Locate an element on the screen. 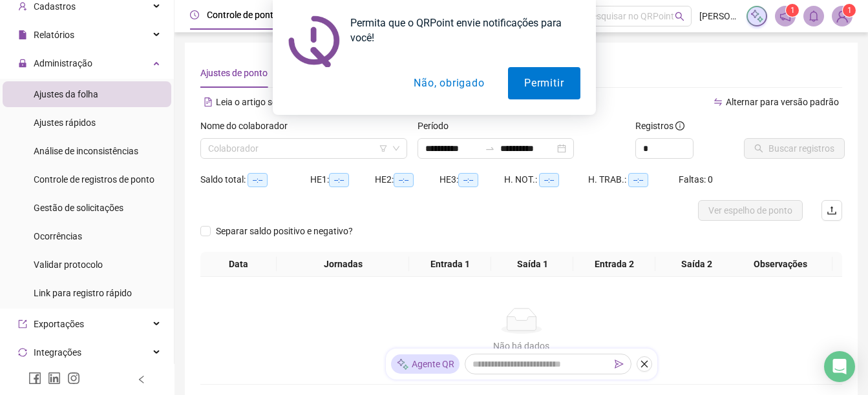 The width and height of the screenshot is (868, 395). span: Faltas: 0 is located at coordinates (695, 179).